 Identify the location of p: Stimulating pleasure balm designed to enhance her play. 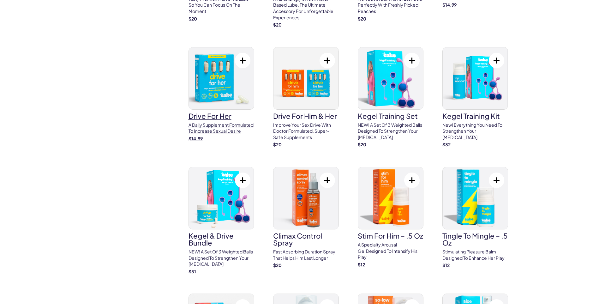
(475, 254).